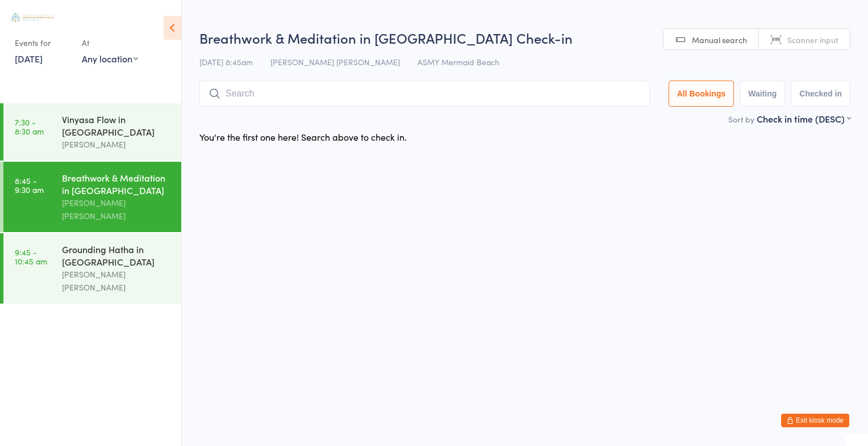 This screenshot has height=446, width=868. I want to click on button: Checked in, so click(820, 94).